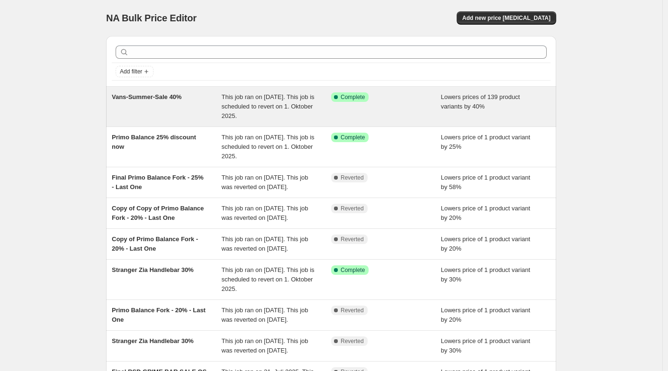 This screenshot has height=371, width=668. I want to click on span: Primo Balance Fork - 20% - Last One, so click(159, 315).